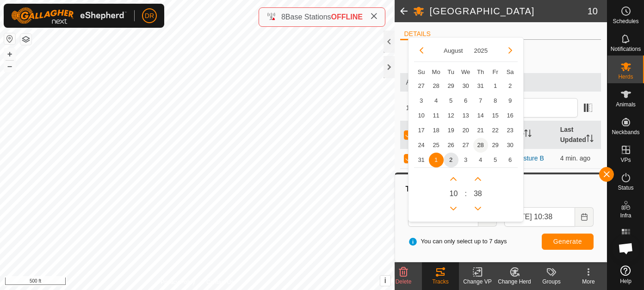 The width and height of the screenshot is (644, 290). Describe the element at coordinates (466, 130) in the screenshot. I see `td: 20` at that location.